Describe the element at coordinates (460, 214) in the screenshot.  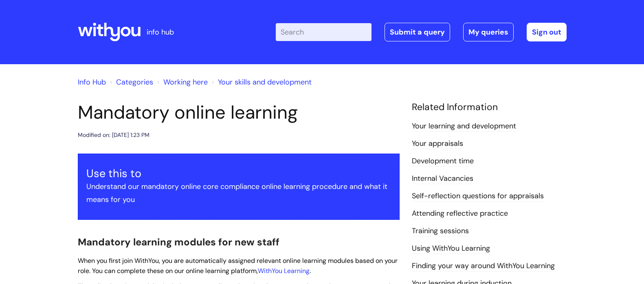
I see `a: Attending reflective practice` at that location.